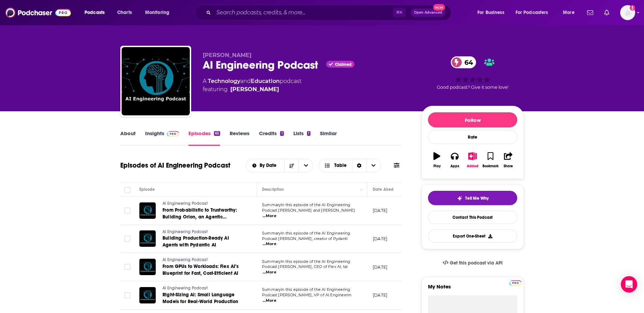 This screenshot has height=313, width=644. Describe the element at coordinates (303, 13) in the screenshot. I see `input: Search podcasts, credits, & more...` at that location.